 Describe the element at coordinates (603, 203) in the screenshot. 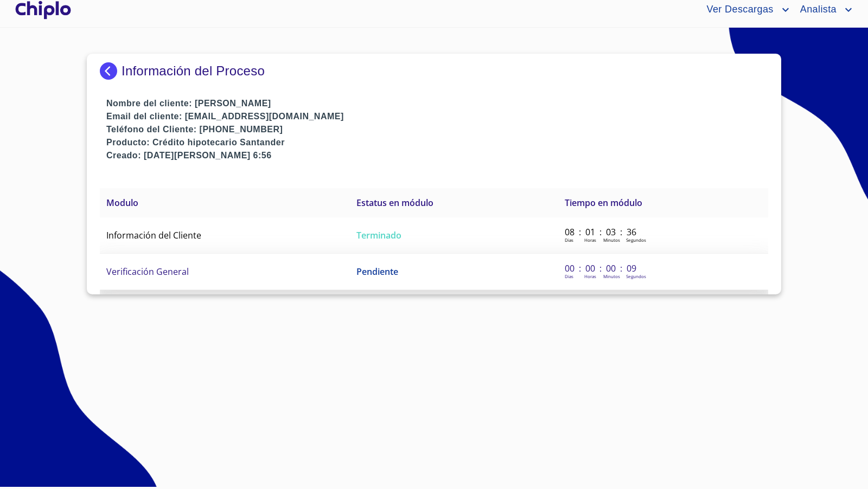

I see `span: Tiempo en módulo` at that location.